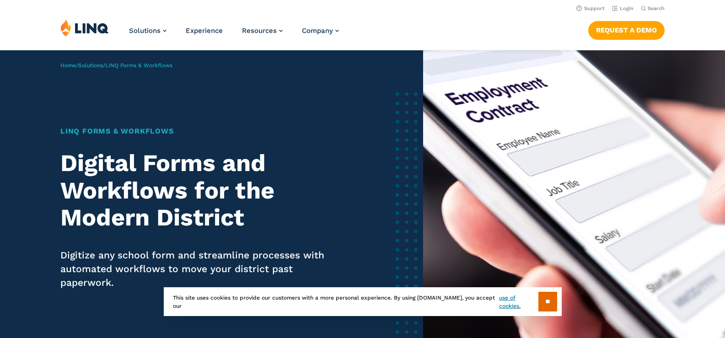 This screenshot has width=725, height=338. What do you see at coordinates (626, 29) in the screenshot?
I see `nav: Button Navigation` at bounding box center [626, 29].